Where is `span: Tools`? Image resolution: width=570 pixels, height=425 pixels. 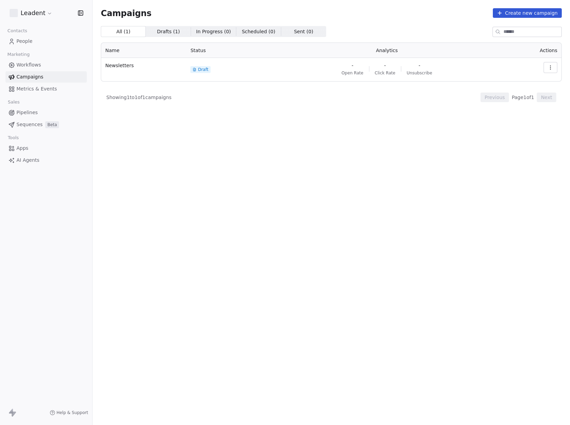 span: Tools is located at coordinates (13, 138).